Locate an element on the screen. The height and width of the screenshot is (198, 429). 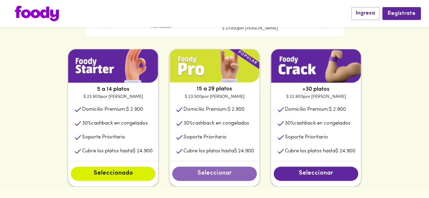
button: Regístrate is located at coordinates (402, 13).